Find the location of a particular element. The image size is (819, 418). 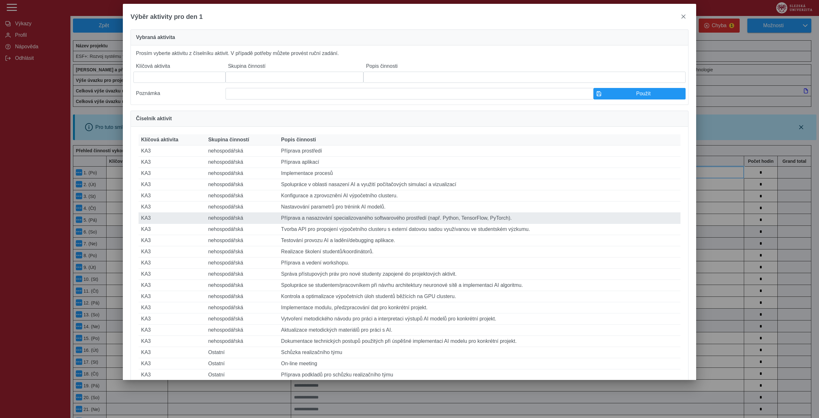

td: Příprava podkladů pro schůzku realizačního týmu is located at coordinates (480, 375).